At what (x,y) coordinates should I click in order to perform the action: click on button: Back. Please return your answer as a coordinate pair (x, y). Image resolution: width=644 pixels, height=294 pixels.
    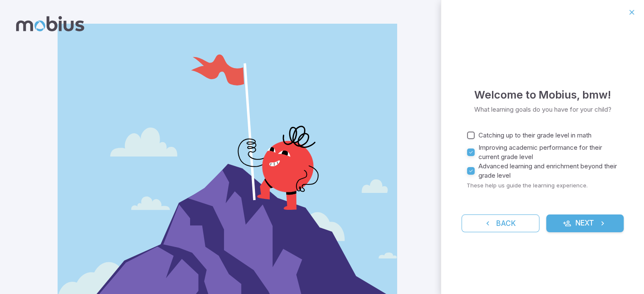
    Looking at the image, I should click on (500, 223).